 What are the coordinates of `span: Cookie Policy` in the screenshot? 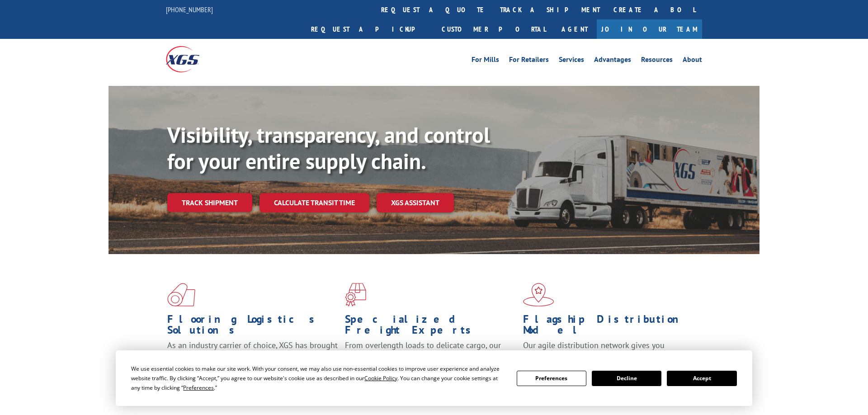 It's located at (381, 378).